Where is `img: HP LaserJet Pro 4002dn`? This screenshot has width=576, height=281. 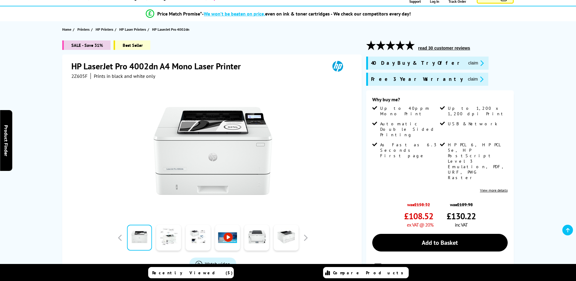 img: HP LaserJet Pro 4002dn is located at coordinates (213, 151).